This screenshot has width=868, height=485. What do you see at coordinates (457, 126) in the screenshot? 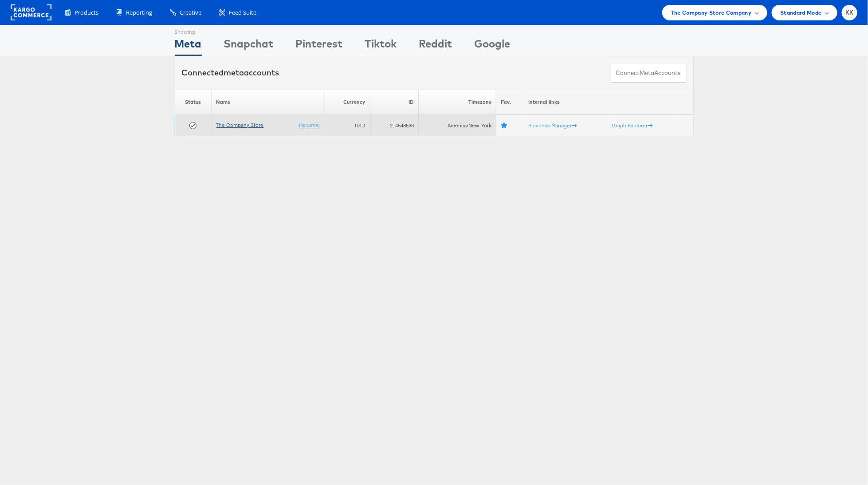
I see `td: America/New_York` at bounding box center [457, 126].